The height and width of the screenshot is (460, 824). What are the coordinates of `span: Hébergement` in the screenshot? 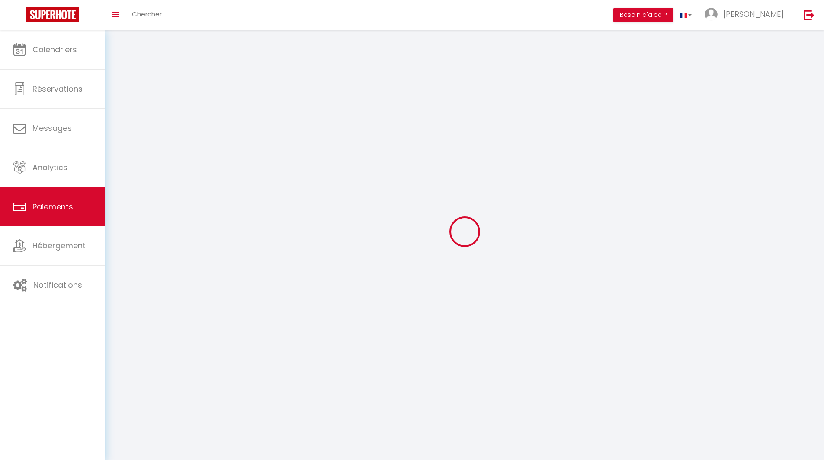 It's located at (59, 246).